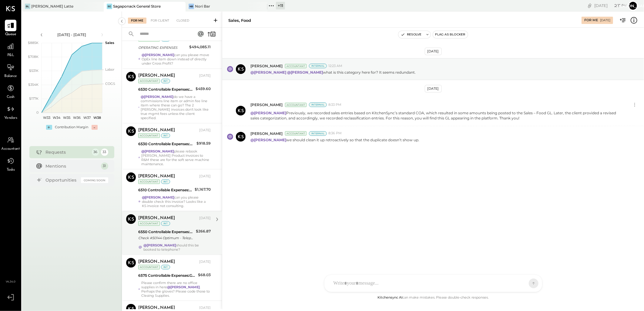 The height and width of the screenshot is (311, 644). What do you see at coordinates (67, 152) in the screenshot?
I see `div: Requests` at bounding box center [67, 152].